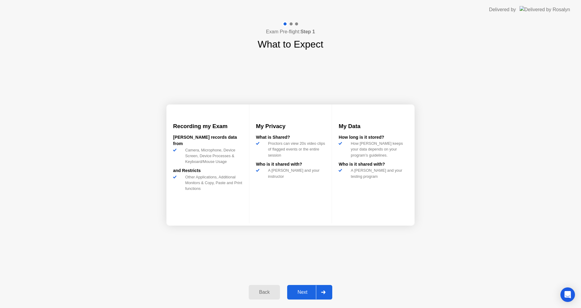 The width and height of the screenshot is (581, 308). I want to click on h4: Exam Pre-flight:, so click(291, 32).